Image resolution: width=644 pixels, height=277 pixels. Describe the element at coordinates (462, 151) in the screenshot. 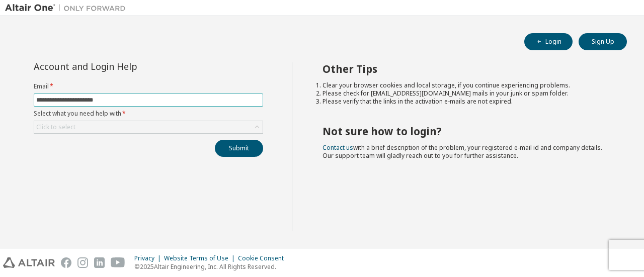

I see `span: with a brief description of the problem, your registered e-mail id and company details. Our suppo...` at that location.